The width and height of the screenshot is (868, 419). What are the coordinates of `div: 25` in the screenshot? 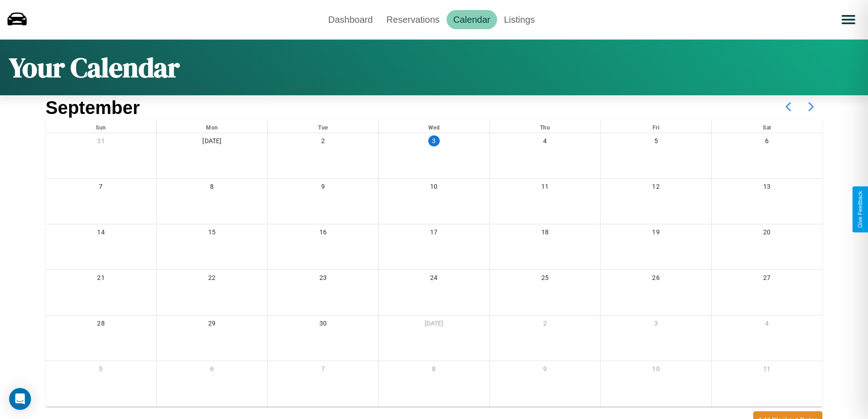 It's located at (545, 279).